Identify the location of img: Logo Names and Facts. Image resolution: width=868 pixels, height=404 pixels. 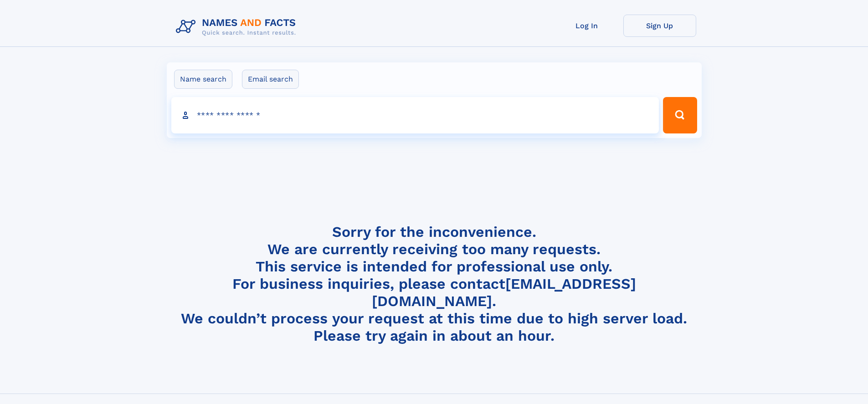
(238, 26).